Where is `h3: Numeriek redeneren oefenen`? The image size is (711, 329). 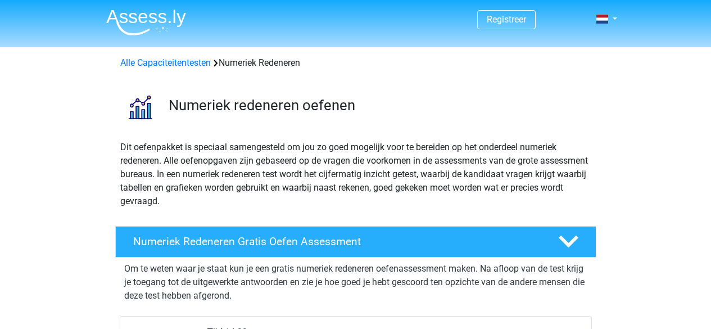
h3: Numeriek redeneren oefenen is located at coordinates (377, 105).